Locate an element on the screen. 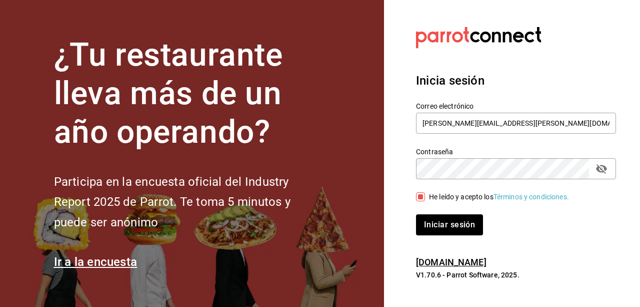 This screenshot has width=640, height=307. button: passwordField is located at coordinates (602, 169).